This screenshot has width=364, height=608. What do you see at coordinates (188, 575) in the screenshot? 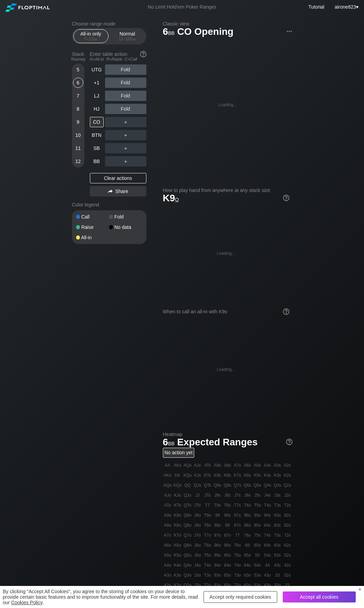
I see `div: Q3o` at bounding box center [188, 575].